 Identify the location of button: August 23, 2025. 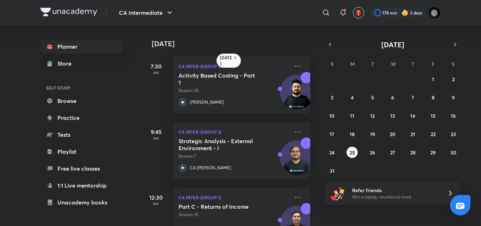
(453, 134).